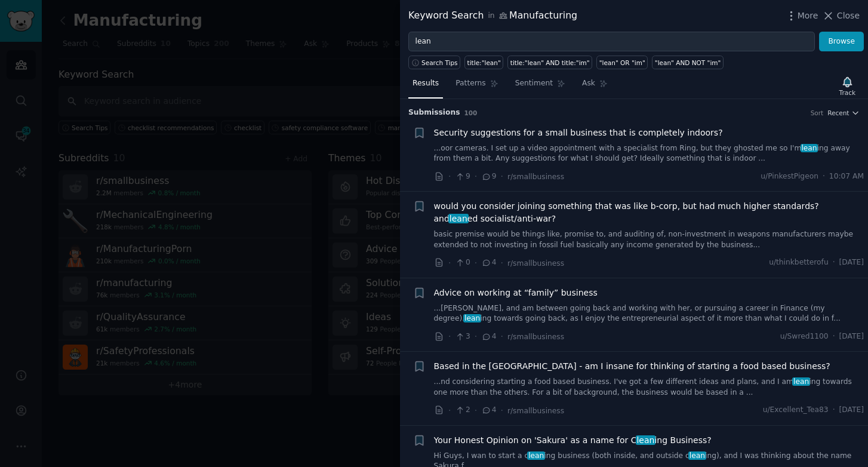 Image resolution: width=868 pixels, height=467 pixels. What do you see at coordinates (484, 63) in the screenshot?
I see `div: title:"lean"` at bounding box center [484, 63].